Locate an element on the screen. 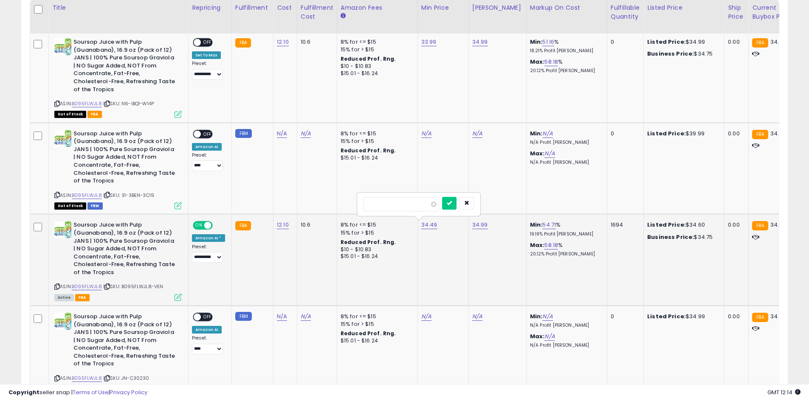 The height and width of the screenshot is (401, 809). div: Fulfillable Quantity is located at coordinates (625, 12).